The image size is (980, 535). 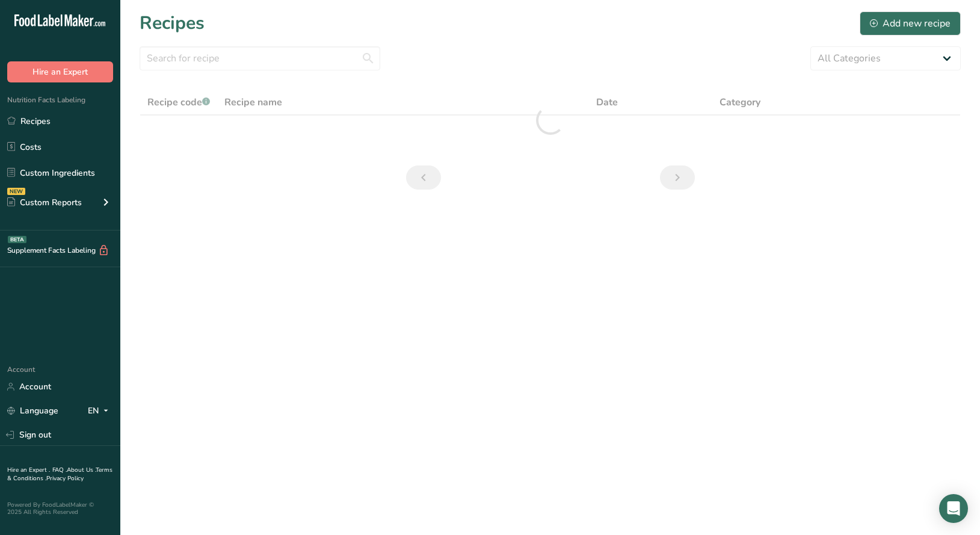 What do you see at coordinates (44, 202) in the screenshot?
I see `div: Custom Reports` at bounding box center [44, 202].